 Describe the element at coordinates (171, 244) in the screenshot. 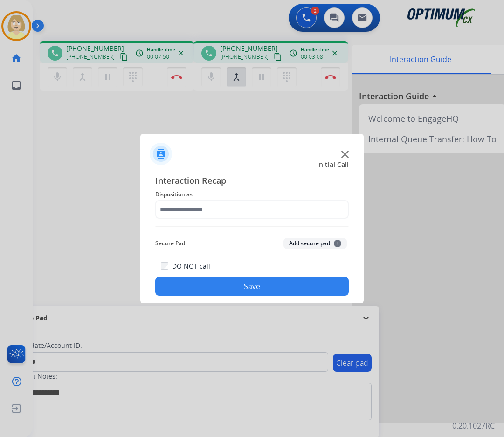

I see `span: Secure Pad` at that location.